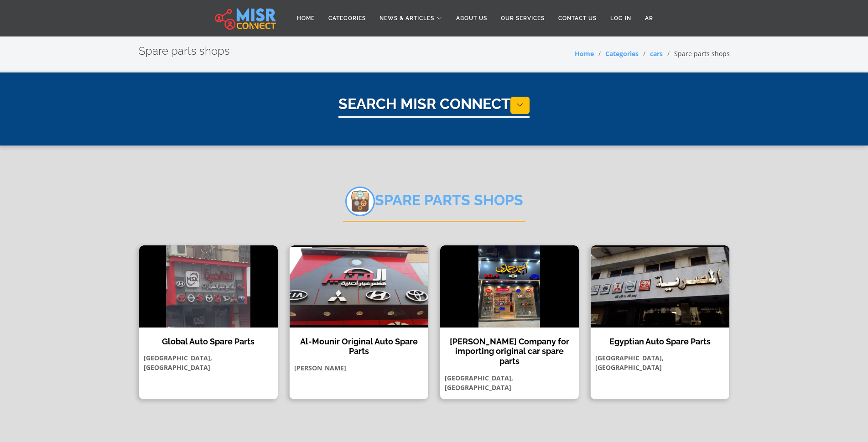 Image resolution: width=868 pixels, height=442 pixels. What do you see at coordinates (407, 18) in the screenshot?
I see `span: News & Articles` at bounding box center [407, 18].